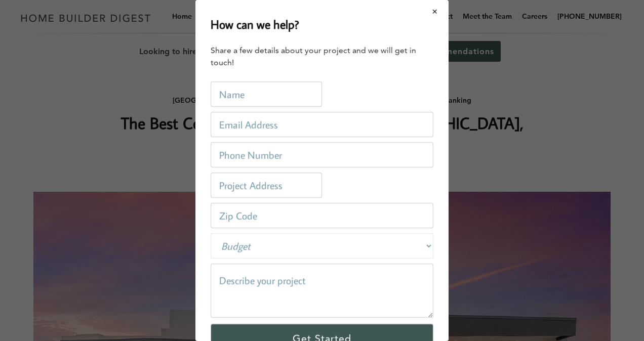 This screenshot has width=644, height=341. Describe the element at coordinates (322, 216) in the screenshot. I see `input: Zip Code` at that location.